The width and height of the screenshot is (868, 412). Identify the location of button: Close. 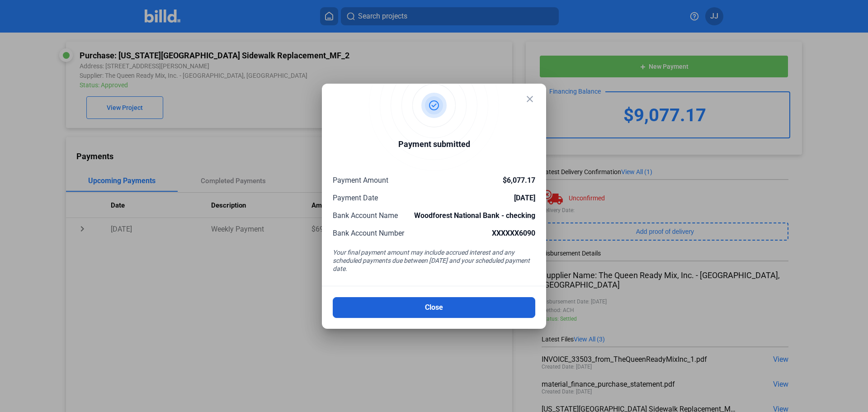
(434, 307).